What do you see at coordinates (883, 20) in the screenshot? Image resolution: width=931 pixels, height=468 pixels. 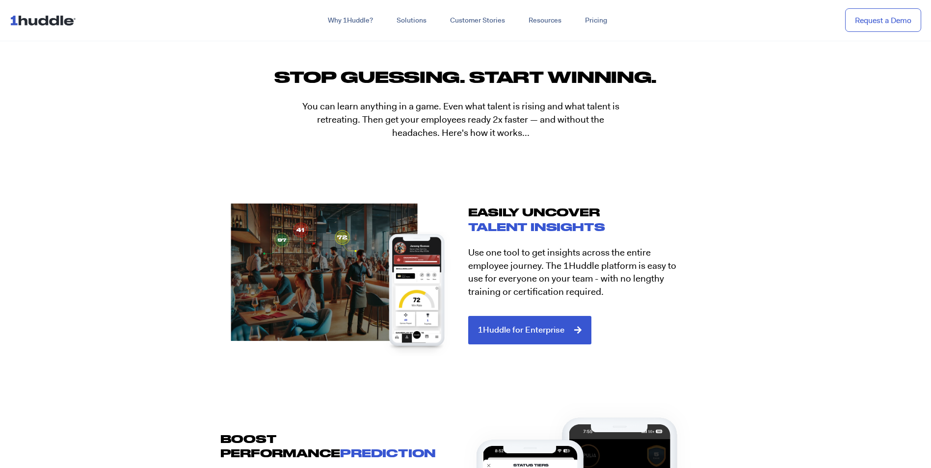 I see `a: Request a Demo` at bounding box center [883, 20].